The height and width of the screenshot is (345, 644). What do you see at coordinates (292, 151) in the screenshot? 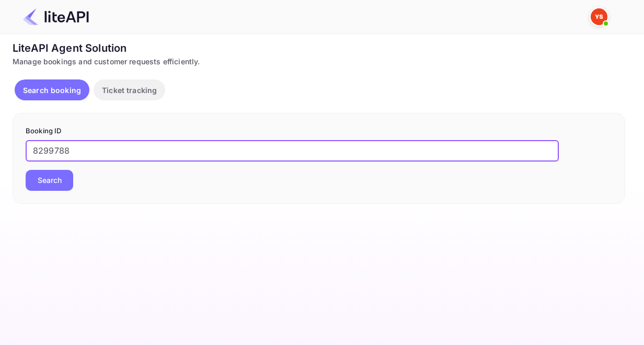
I see `input: Enter Booking ID (e.g., 63782194)` at bounding box center [292, 151].